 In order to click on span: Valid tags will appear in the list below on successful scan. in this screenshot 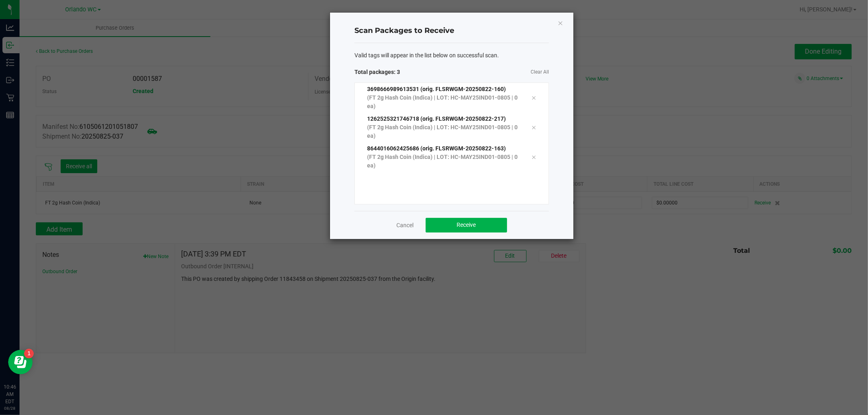, I will do `click(427, 55)`.